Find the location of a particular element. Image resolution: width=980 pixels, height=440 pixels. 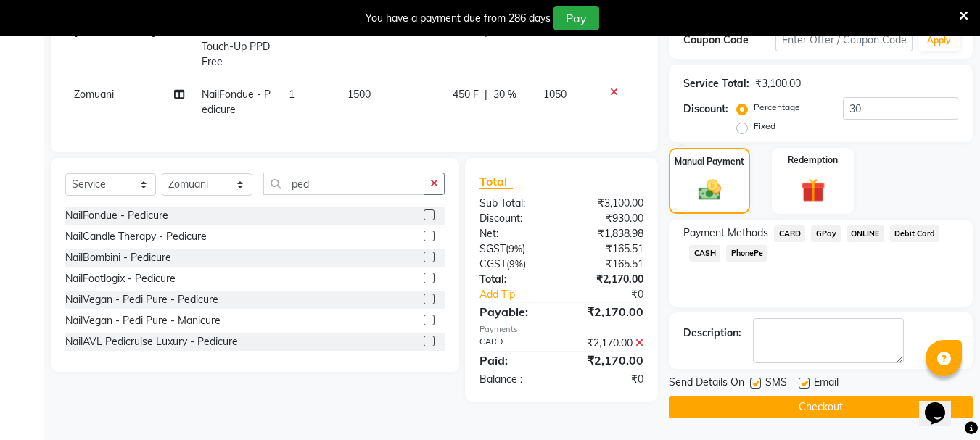

div: NailBombini - Pedicure is located at coordinates (119, 258).